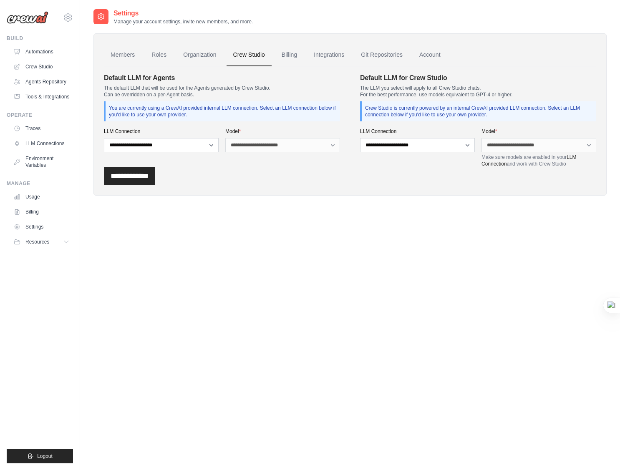 The image size is (620, 470). I want to click on div: Operate, so click(40, 115).